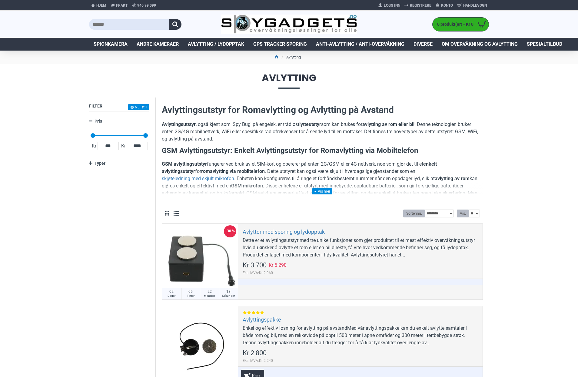 This screenshot has height=377, width=578. Describe the element at coordinates (421, 5) in the screenshot. I see `span: Registrere` at that location.